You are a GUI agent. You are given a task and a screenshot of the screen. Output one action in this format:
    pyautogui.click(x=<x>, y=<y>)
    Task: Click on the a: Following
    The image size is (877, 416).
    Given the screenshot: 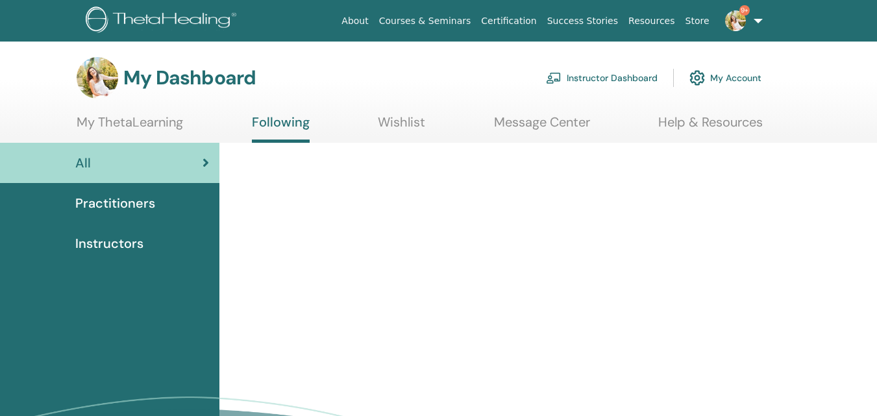 What is the action you would take?
    pyautogui.click(x=280, y=129)
    